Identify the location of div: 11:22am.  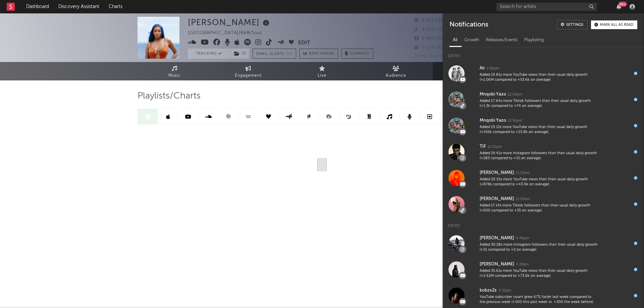
(522, 173).